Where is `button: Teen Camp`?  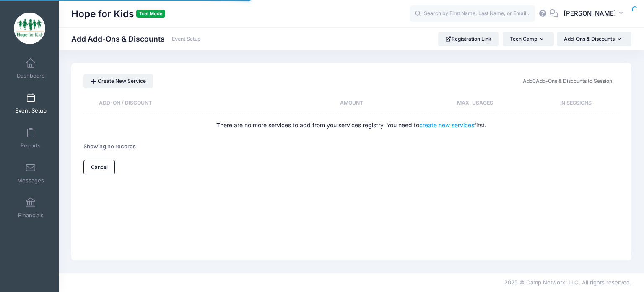
button: Teen Camp is located at coordinates (528, 39).